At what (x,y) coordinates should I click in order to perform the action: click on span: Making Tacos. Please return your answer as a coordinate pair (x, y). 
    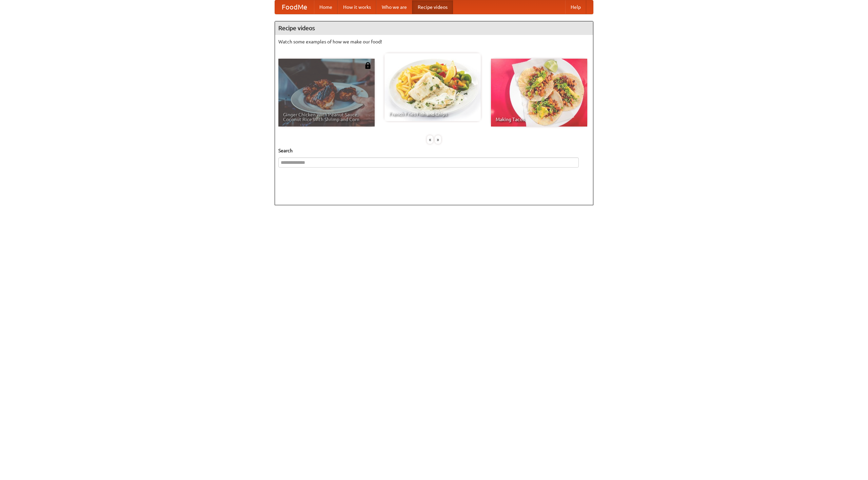
    Looking at the image, I should click on (539, 120).